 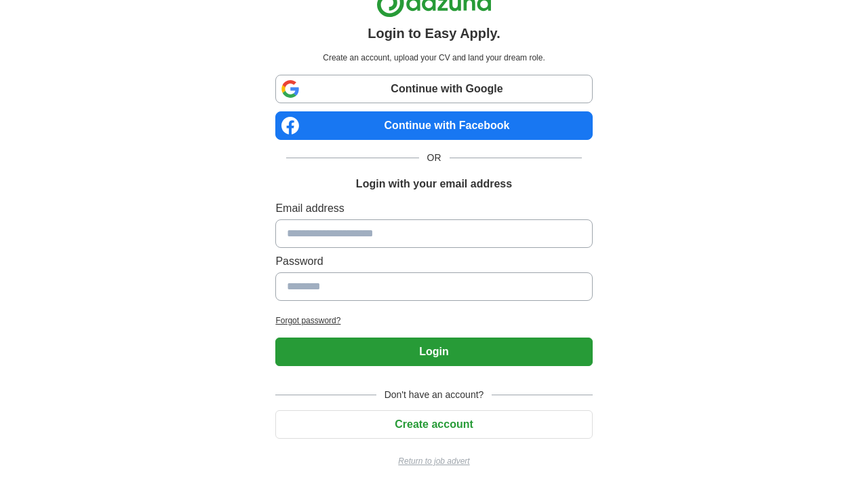 I want to click on h2: Forgot password?, so click(x=433, y=321).